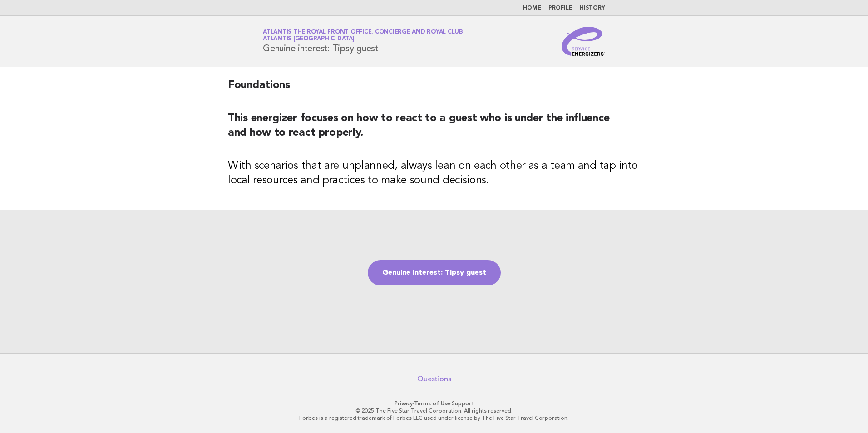 The image size is (868, 433). What do you see at coordinates (434, 89) in the screenshot?
I see `h2: Foundations` at bounding box center [434, 89].